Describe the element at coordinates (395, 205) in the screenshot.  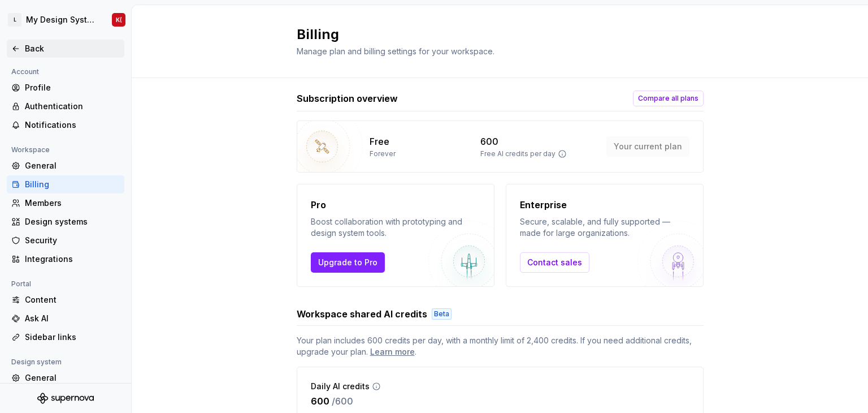
I see `p: Pro` at that location.